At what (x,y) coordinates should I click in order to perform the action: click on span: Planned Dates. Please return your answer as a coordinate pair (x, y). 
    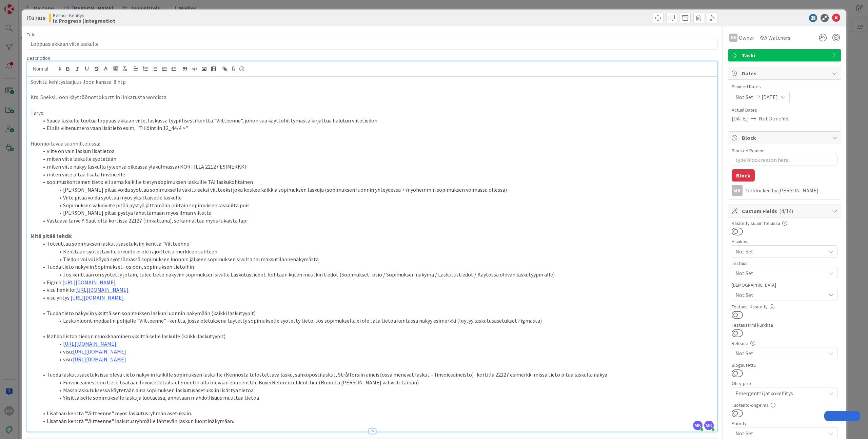
    Looking at the image, I should click on (785, 86).